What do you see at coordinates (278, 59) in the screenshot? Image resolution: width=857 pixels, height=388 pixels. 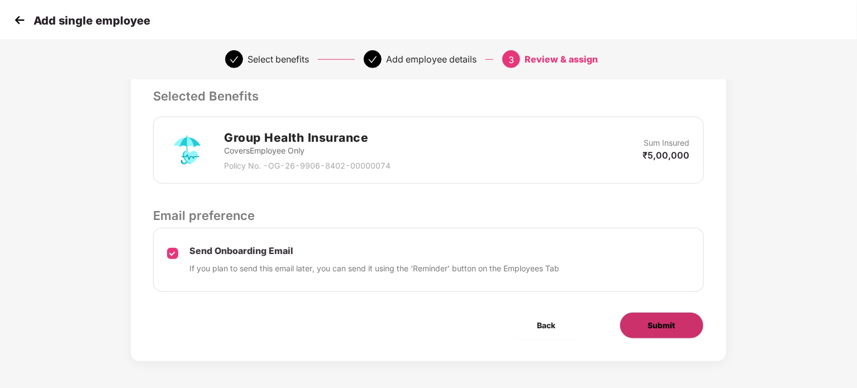 I see `div: Select benefits` at bounding box center [278, 59].